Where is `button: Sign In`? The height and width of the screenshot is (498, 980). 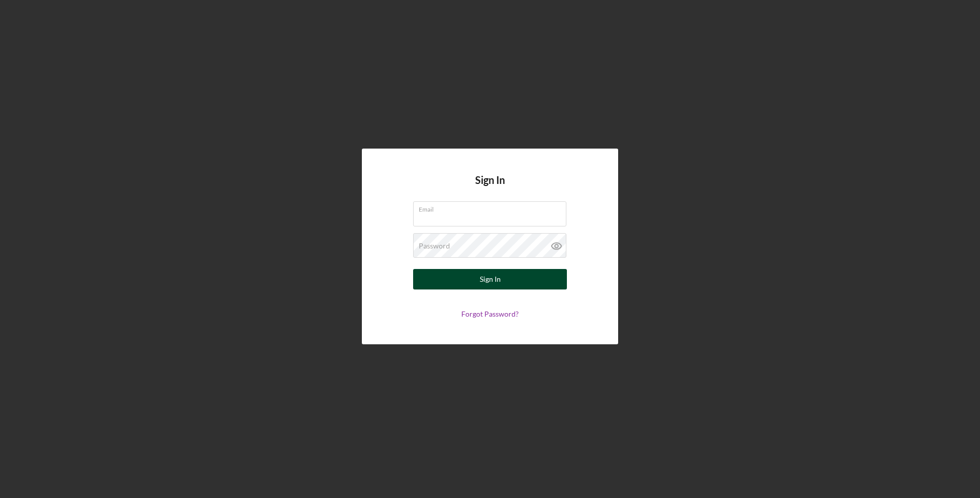
button: Sign In is located at coordinates (490, 279).